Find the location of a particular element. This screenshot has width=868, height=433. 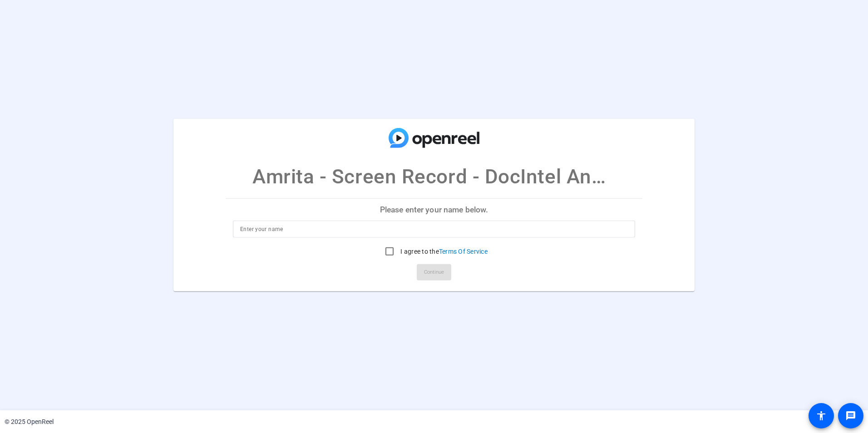

mat-icon: accessibility is located at coordinates (821, 415).